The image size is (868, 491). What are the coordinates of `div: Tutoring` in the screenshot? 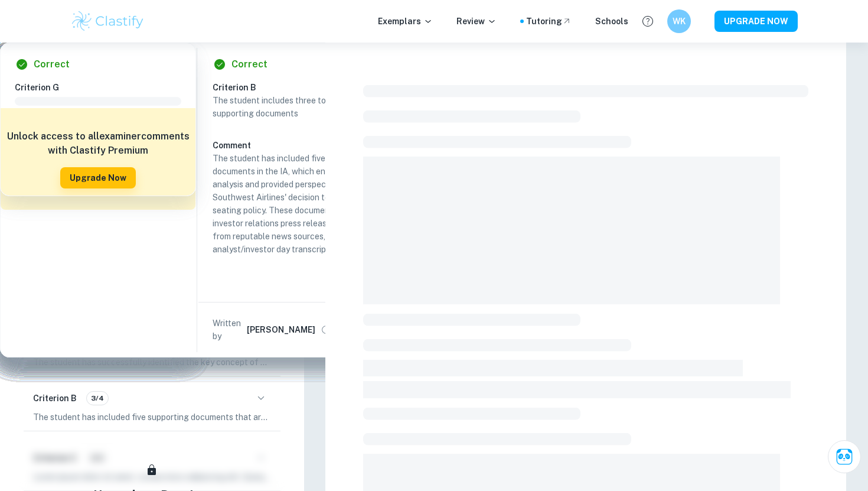 It's located at (548, 21).